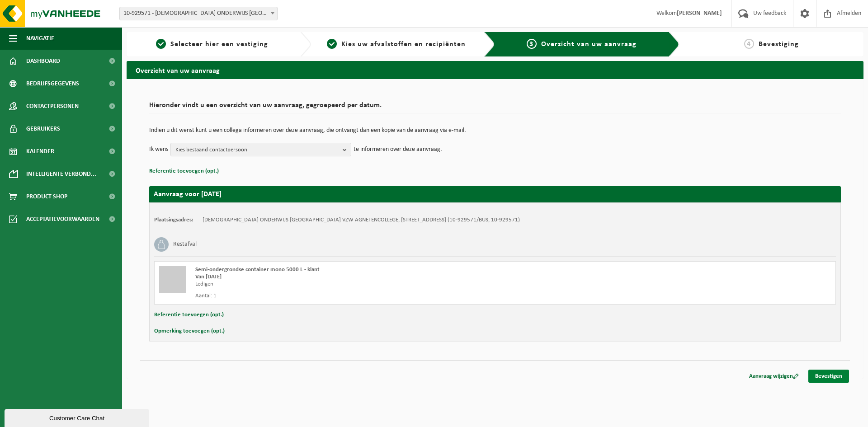 The height and width of the screenshot is (427, 868). What do you see at coordinates (40, 39) in the screenshot?
I see `span: Navigatie` at bounding box center [40, 39].